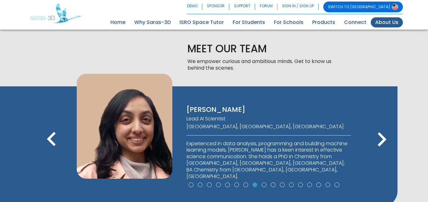  I want to click on span: Previous, so click(52, 152).